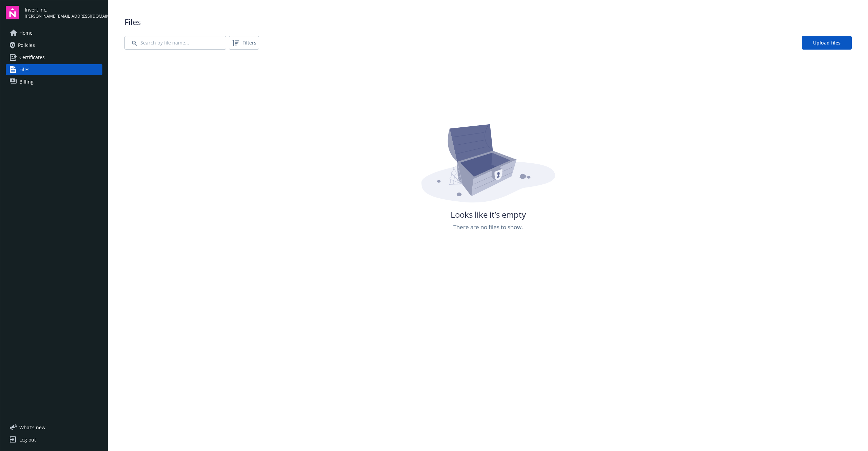 Image resolution: width=868 pixels, height=451 pixels. Describe the element at coordinates (54, 45) in the screenshot. I see `a: Policies` at that location.